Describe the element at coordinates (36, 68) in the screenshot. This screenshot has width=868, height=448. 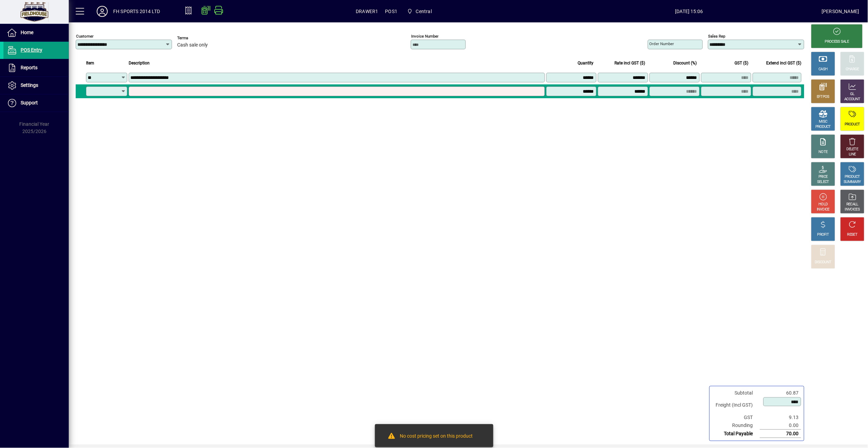
I see `a: Reports` at that location.